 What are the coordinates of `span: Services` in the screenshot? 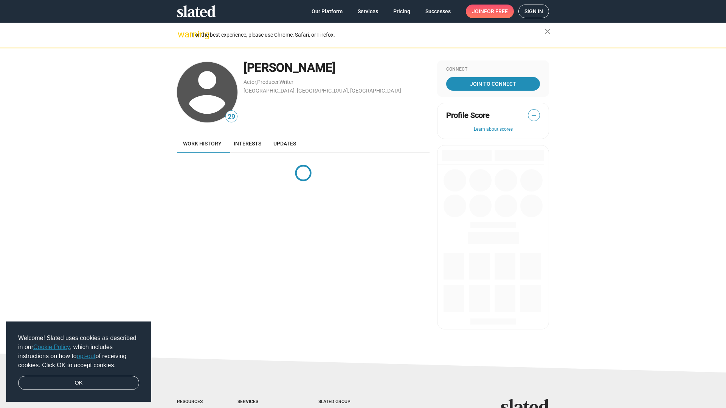 It's located at (368, 11).